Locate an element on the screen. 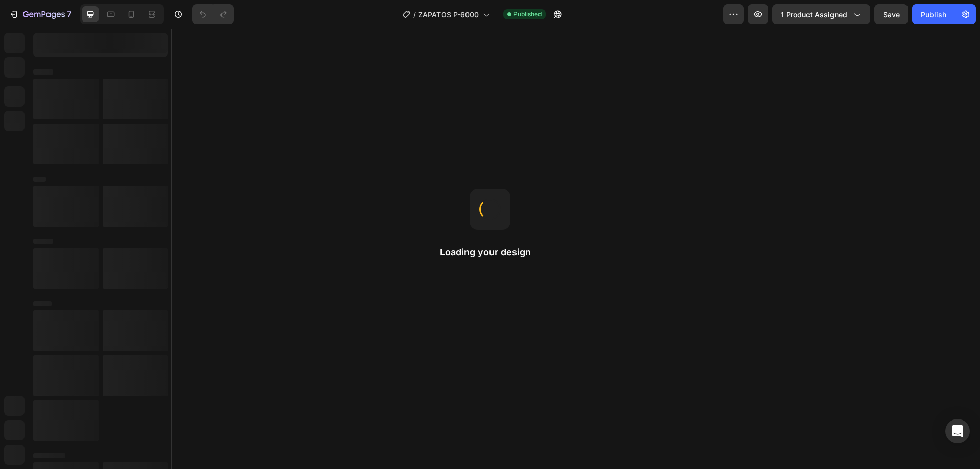  button: Publish is located at coordinates (934, 15).